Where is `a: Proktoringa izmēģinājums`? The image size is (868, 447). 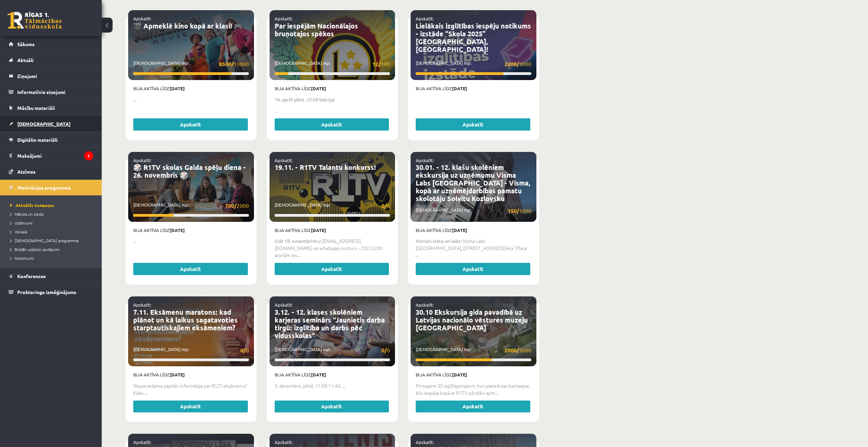 a: Proktoringa izmēģinājums is located at coordinates (51, 292).